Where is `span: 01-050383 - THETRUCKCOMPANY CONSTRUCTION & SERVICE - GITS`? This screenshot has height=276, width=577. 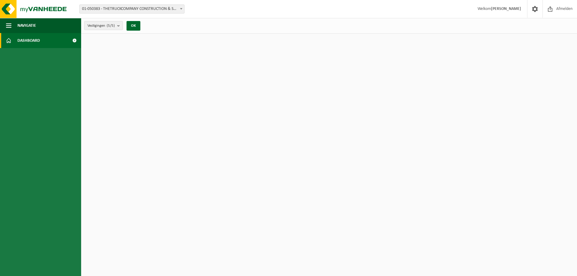 span: 01-050383 - THETRUCKCOMPANY CONSTRUCTION & SERVICE - GITS is located at coordinates (132, 9).